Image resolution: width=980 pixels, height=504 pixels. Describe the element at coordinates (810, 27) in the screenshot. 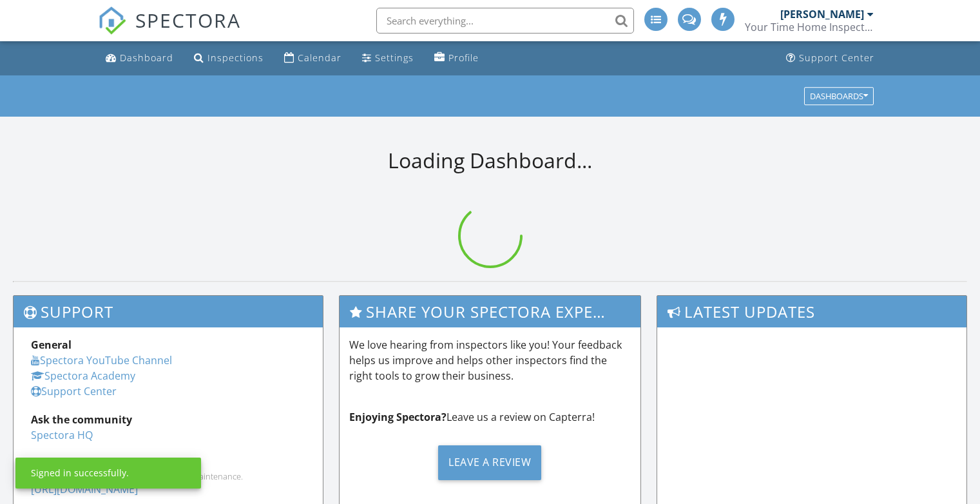

I see `div: Your Time Home Inspections` at that location.